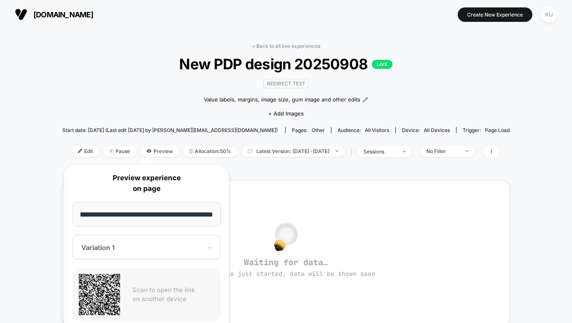  I want to click on div: Audience:, so click(363, 130).